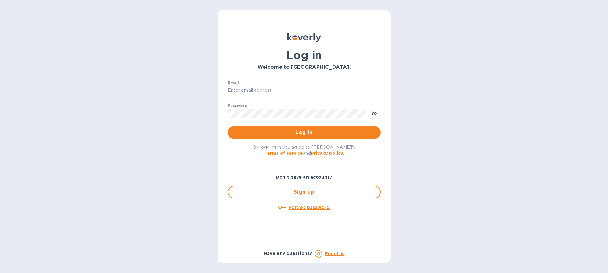  Describe the element at coordinates (304, 177) in the screenshot. I see `b: Don't have an account?` at that location.